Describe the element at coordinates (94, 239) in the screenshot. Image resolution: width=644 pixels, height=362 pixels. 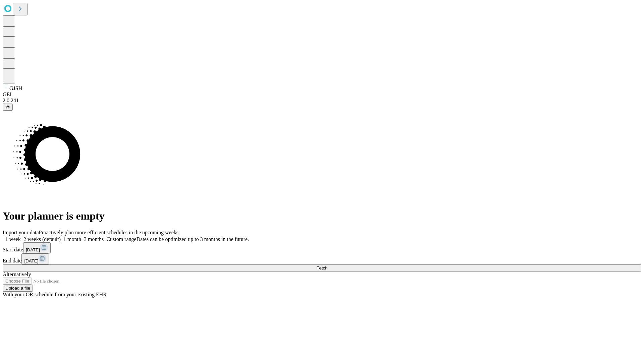
I see `span: 3 months` at that location.